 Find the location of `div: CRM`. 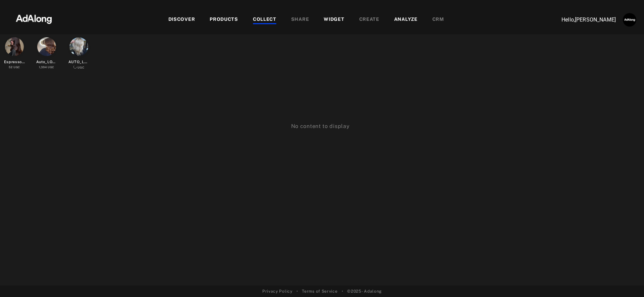

div: CRM is located at coordinates (438, 20).